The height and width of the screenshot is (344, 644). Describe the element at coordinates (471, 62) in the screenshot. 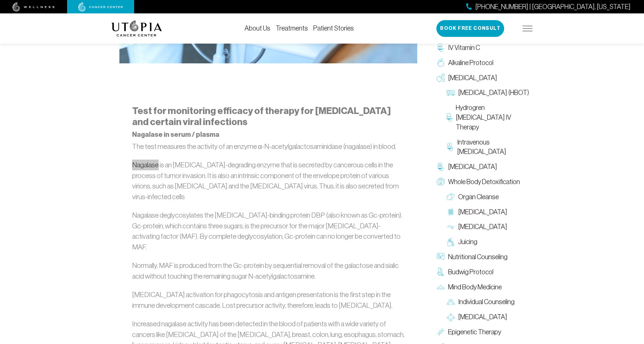

I see `span: Alkaline Protocol` at that location.